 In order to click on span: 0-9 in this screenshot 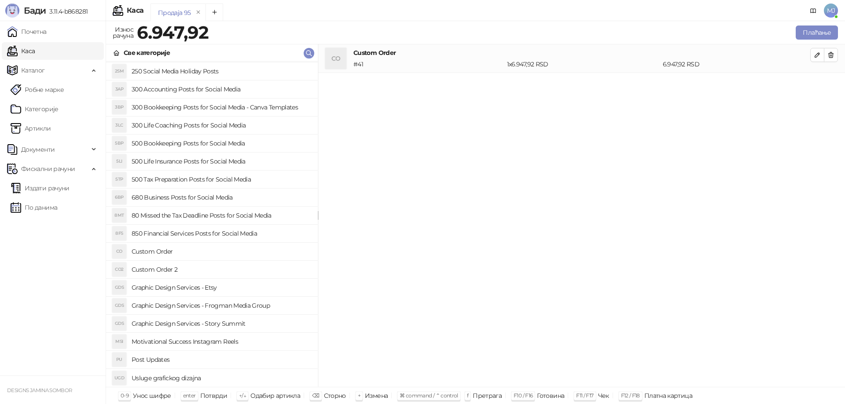, I will do `click(125, 396)`.